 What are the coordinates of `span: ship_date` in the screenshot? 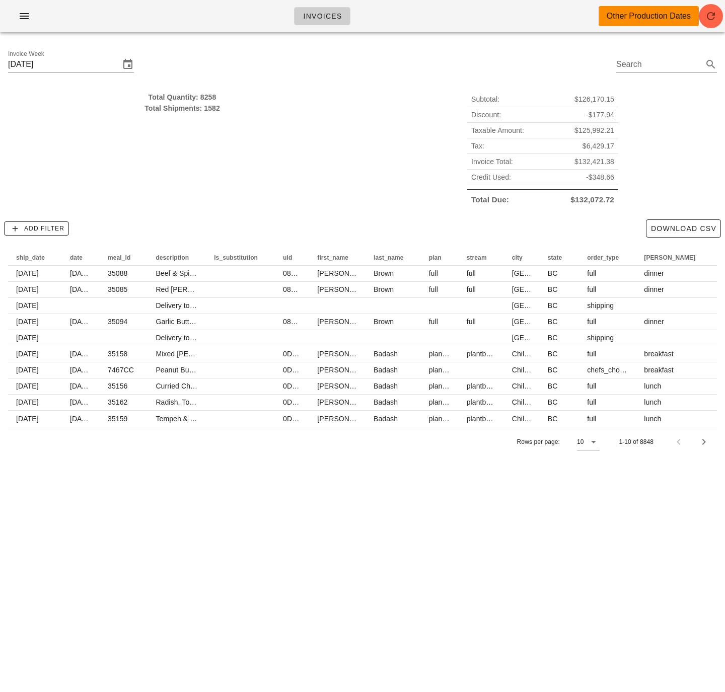 It's located at (30, 258).